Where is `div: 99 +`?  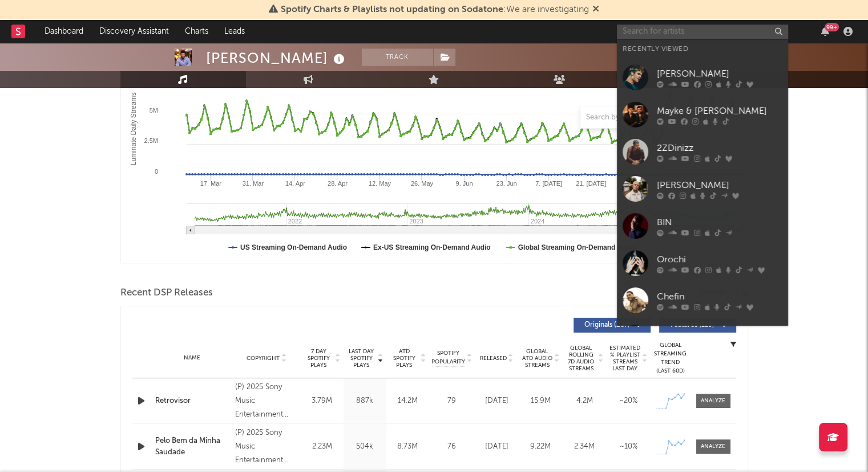 div: 99 + is located at coordinates (832, 27).